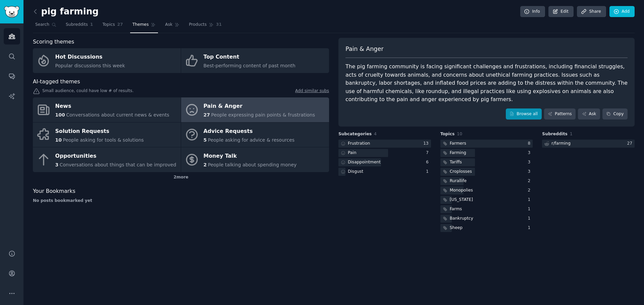 The height and width of the screenshot is (305, 644). What do you see at coordinates (259, 107) in the screenshot?
I see `div: Pain & Anger` at bounding box center [259, 107].